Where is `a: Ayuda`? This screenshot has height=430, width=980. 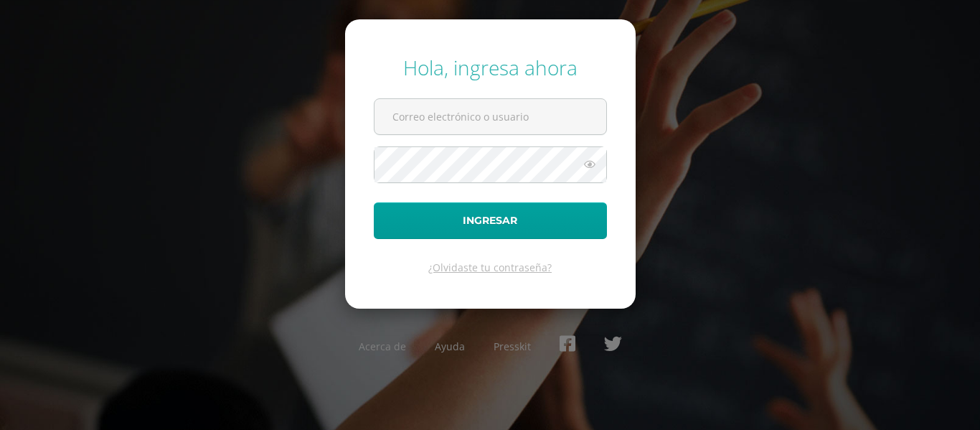 a: Ayuda is located at coordinates (450, 346).